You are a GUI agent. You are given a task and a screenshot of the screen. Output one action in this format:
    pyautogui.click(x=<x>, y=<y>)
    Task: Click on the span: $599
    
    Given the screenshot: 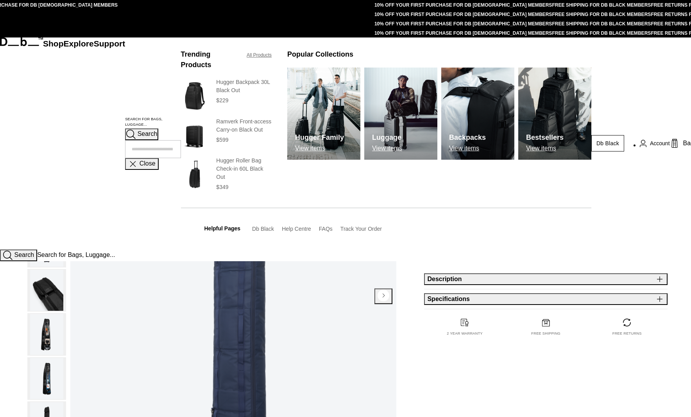 What is the action you would take?
    pyautogui.click(x=222, y=140)
    